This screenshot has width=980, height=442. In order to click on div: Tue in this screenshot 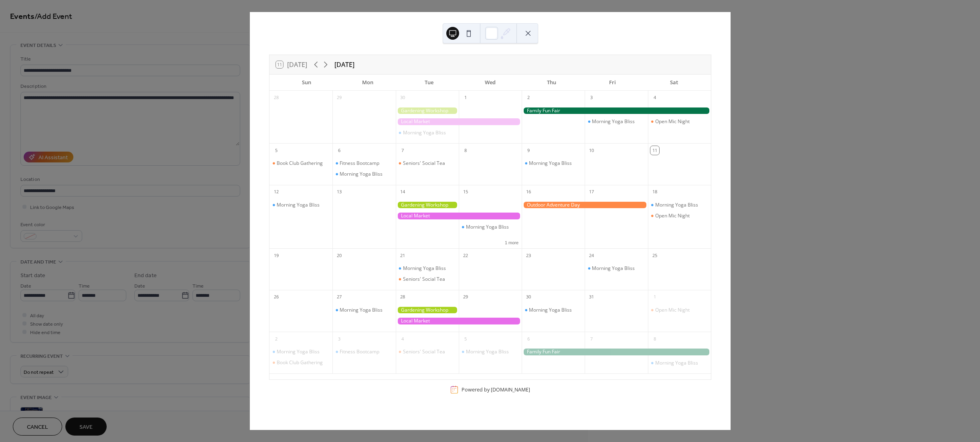, I will do `click(428, 82)`.